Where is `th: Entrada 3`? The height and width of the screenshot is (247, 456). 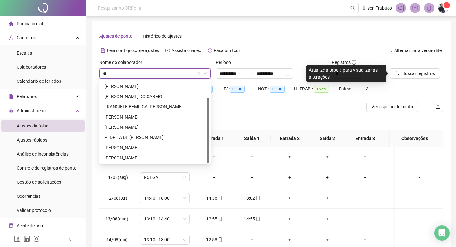
th: Entrada 3 is located at coordinates (365, 138).